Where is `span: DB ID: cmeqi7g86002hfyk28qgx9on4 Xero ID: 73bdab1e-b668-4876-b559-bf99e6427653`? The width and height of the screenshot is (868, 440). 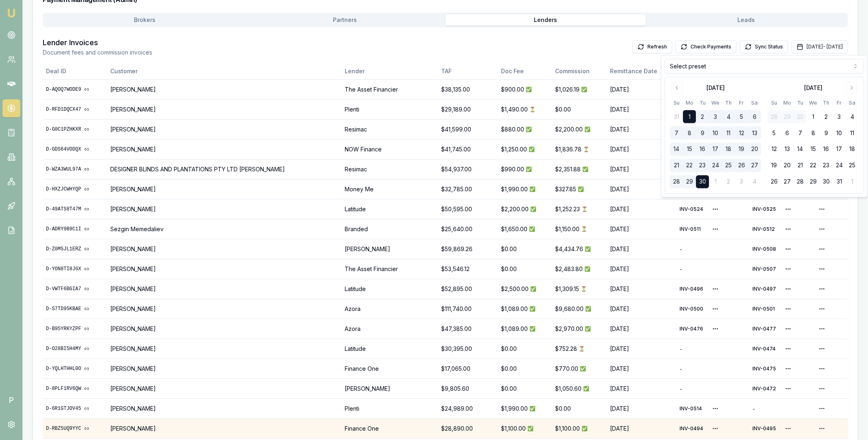 span: DB ID: cmeqi7g86002hfyk28qgx9on4 Xero ID: 73bdab1e-b668-4876-b559-bf99e6427653 is located at coordinates (766, 309).